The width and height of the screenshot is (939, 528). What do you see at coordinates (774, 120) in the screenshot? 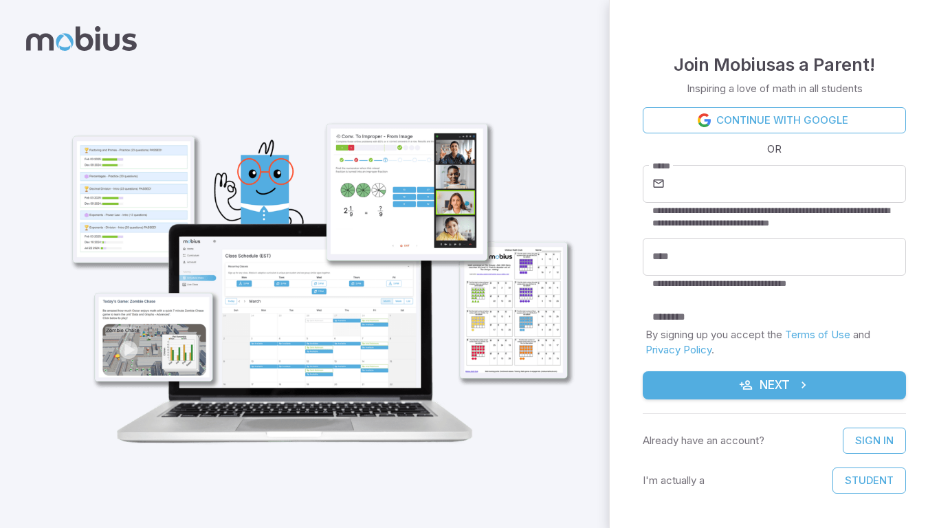
I see `a: Continue with Google` at bounding box center [774, 120].